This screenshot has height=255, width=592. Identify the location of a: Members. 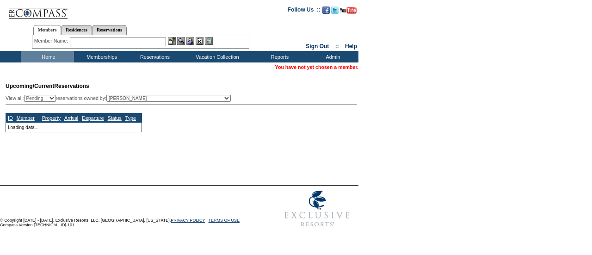
(47, 30).